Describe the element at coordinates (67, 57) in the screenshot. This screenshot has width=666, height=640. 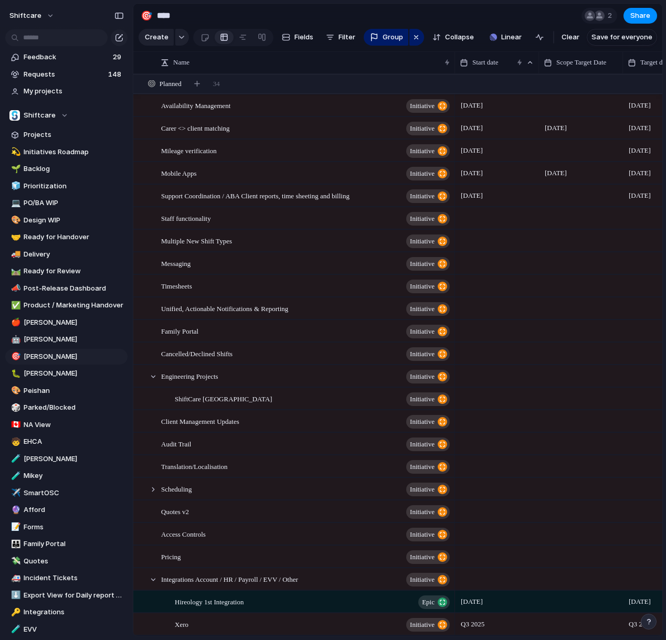
I see `span: Feedback` at that location.